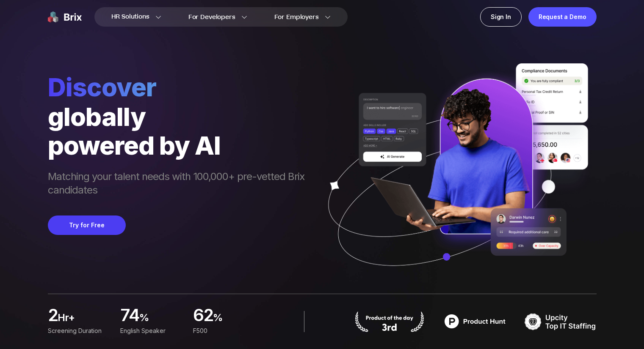 The height and width of the screenshot is (349, 644). Describe the element at coordinates (130, 316) in the screenshot. I see `span: 74` at that location.